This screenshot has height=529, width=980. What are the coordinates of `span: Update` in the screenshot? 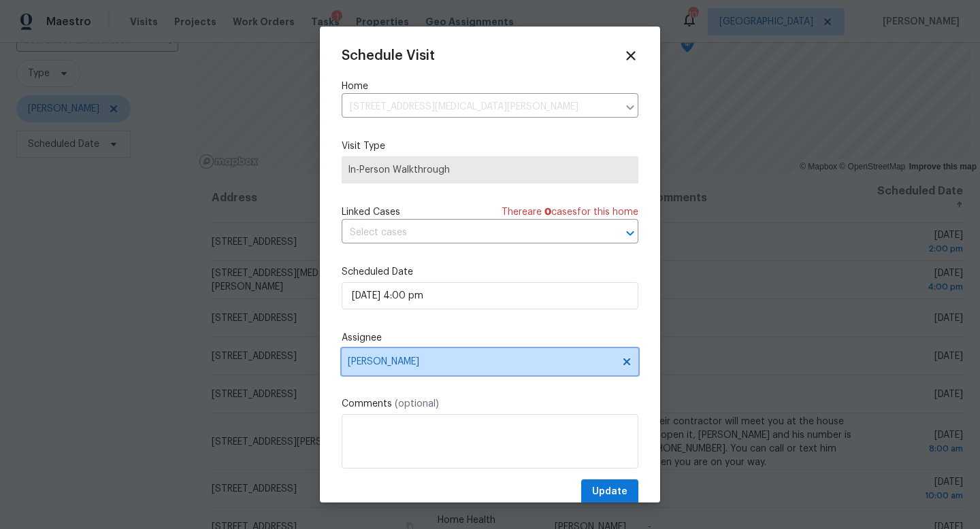 It's located at (610, 492).